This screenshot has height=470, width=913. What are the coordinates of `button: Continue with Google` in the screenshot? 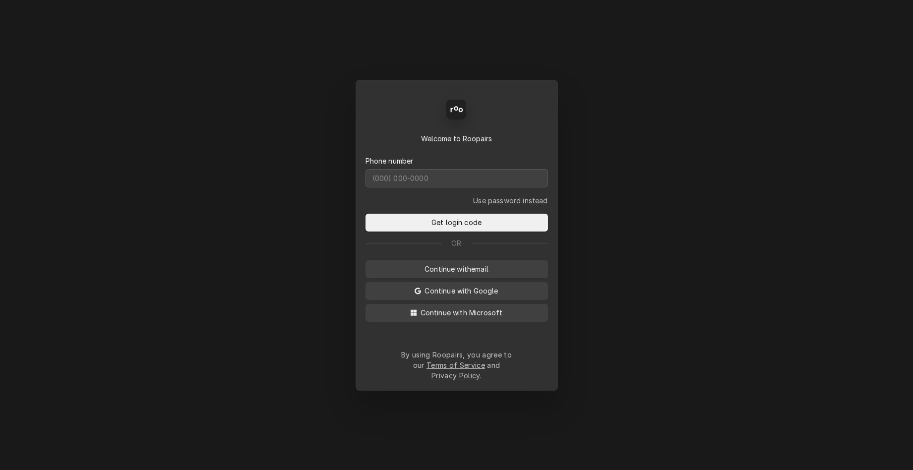 It's located at (457, 291).